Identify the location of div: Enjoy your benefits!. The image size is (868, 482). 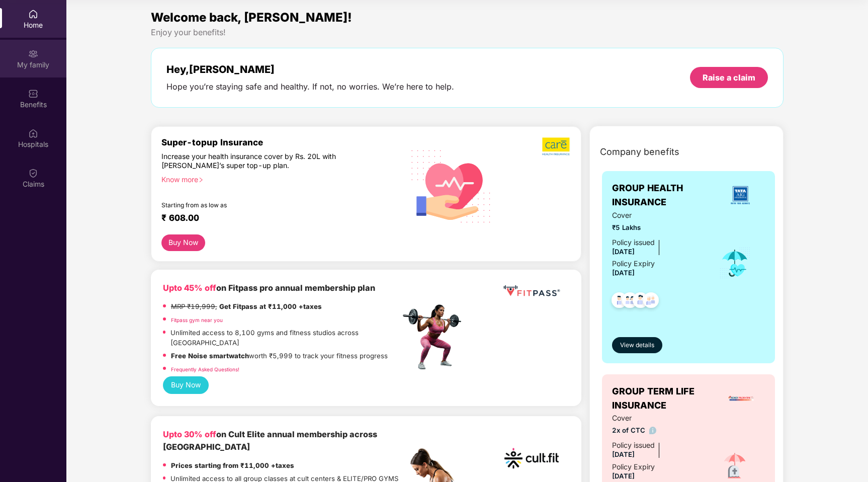
(467, 32).